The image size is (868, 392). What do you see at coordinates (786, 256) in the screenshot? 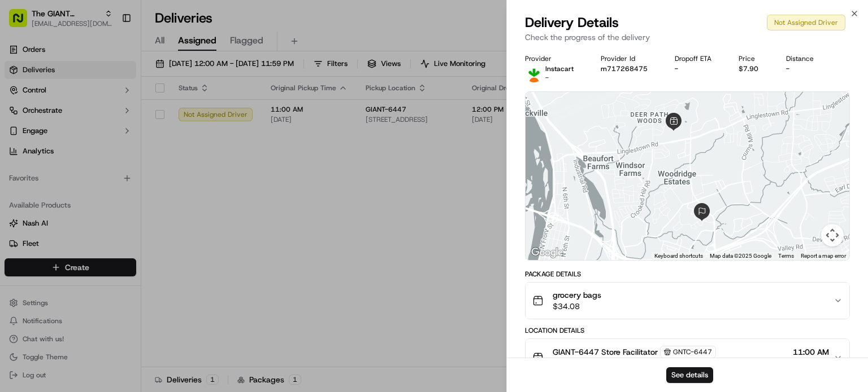
I see `a: Terms (opens in new tab)` at bounding box center [786, 256].